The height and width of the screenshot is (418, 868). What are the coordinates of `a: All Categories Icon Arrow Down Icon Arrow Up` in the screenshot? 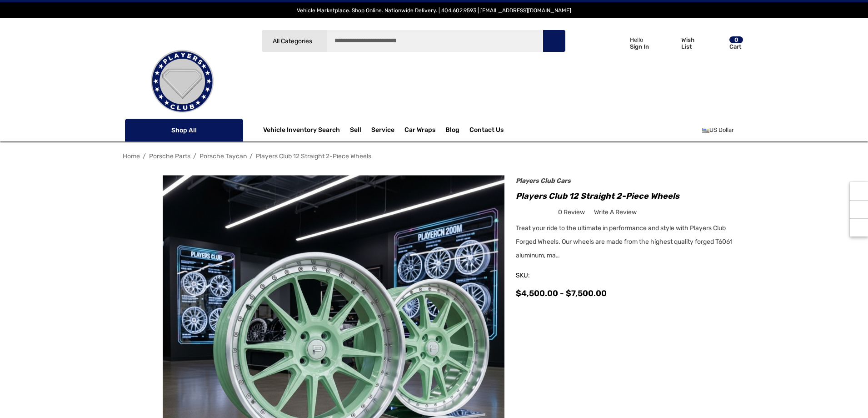 It's located at (294, 41).